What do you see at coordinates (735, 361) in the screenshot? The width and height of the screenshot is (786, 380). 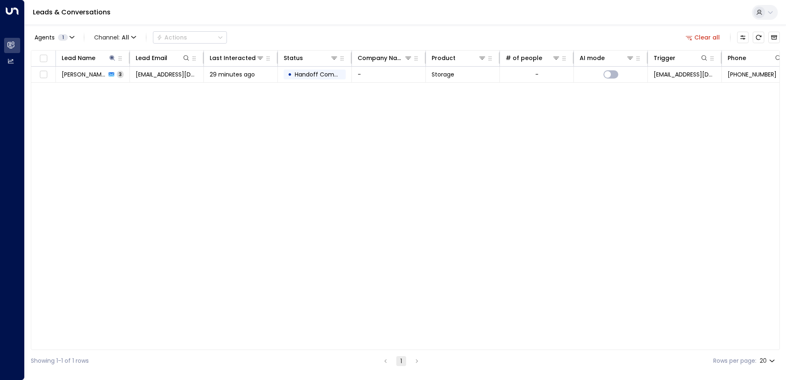 I see `label: Rows per page:` at bounding box center [735, 361].